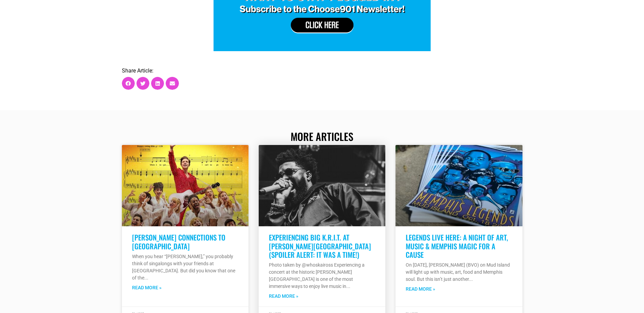 The height and width of the screenshot is (313, 644). I want to click on div: Share on twitter, so click(143, 83).